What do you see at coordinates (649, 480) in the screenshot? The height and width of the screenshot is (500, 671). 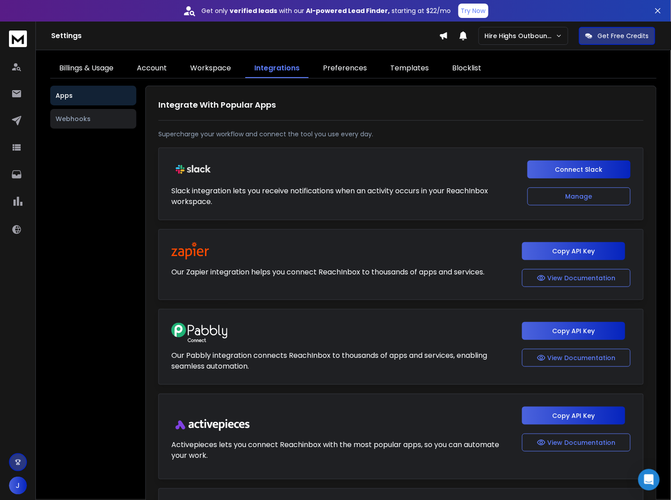 I see `div: Open Intercom Messenger` at bounding box center [649, 480].